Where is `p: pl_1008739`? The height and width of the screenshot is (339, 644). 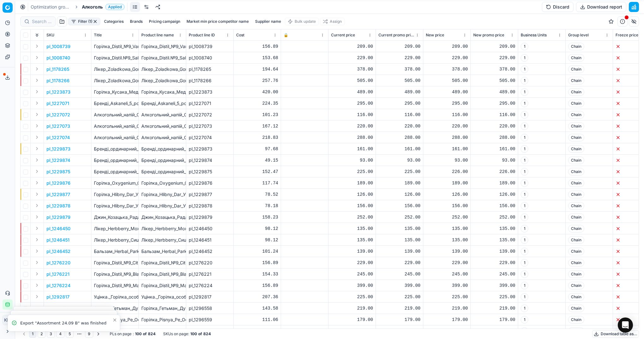
p: pl_1008739 is located at coordinates (59, 46).